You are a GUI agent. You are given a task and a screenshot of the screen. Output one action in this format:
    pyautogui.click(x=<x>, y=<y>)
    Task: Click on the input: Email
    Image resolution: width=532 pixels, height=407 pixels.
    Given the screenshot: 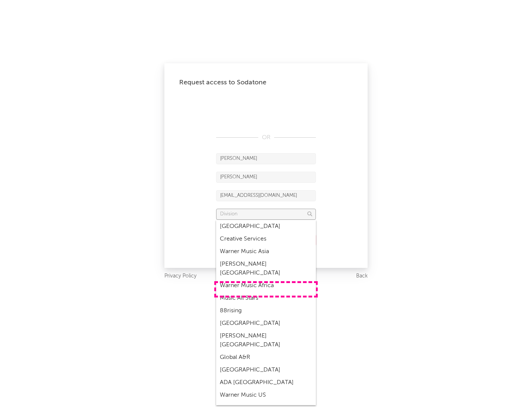 What is the action you would take?
    pyautogui.click(x=266, y=196)
    